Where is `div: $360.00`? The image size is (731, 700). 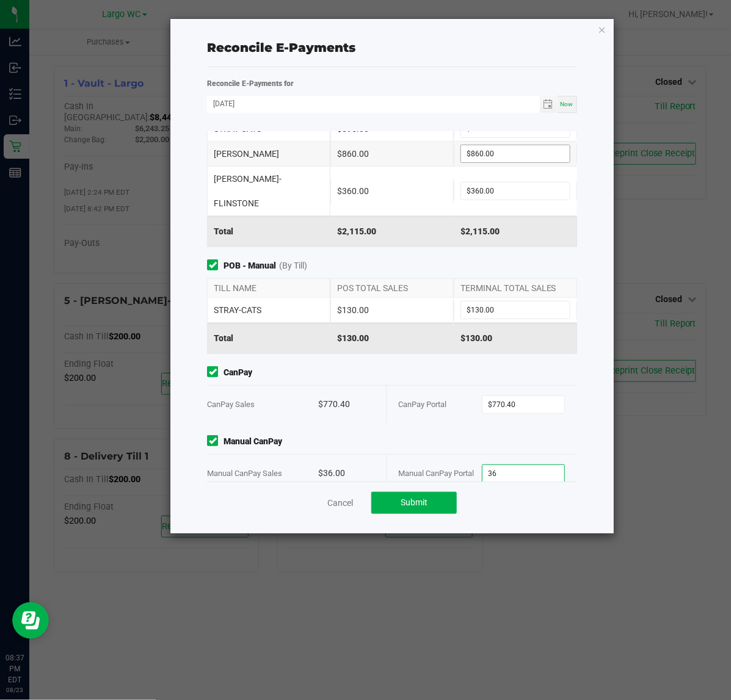
div: $360.00 is located at coordinates (392, 191).